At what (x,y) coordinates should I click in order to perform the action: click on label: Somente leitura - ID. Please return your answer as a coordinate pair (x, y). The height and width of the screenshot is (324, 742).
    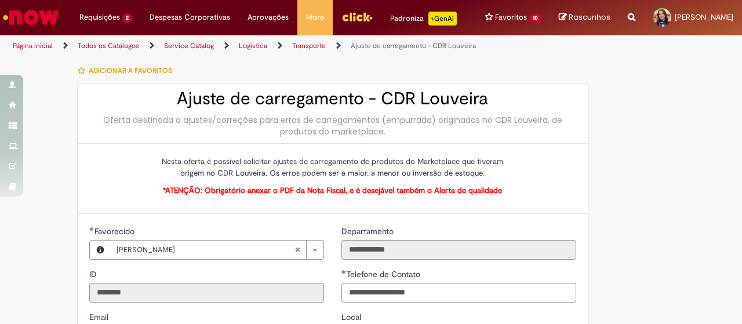
    Looking at the image, I should click on (94, 274).